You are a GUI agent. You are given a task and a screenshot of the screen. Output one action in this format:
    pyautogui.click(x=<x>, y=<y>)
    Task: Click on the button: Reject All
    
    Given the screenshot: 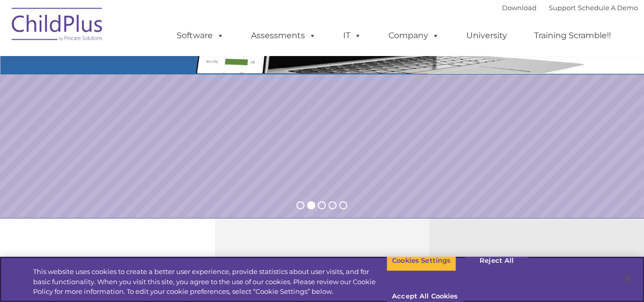 What is the action you would take?
    pyautogui.click(x=496, y=261)
    